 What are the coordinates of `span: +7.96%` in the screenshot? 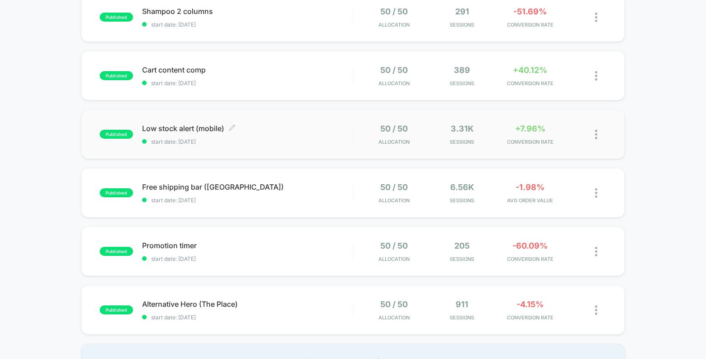 It's located at (530, 129).